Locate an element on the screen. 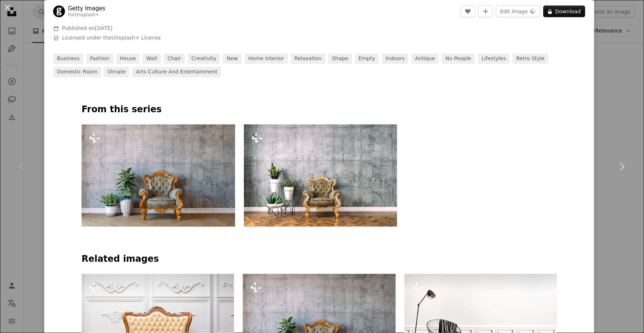 The height and width of the screenshot is (333, 644). a: arts culture and entertainment is located at coordinates (176, 72).